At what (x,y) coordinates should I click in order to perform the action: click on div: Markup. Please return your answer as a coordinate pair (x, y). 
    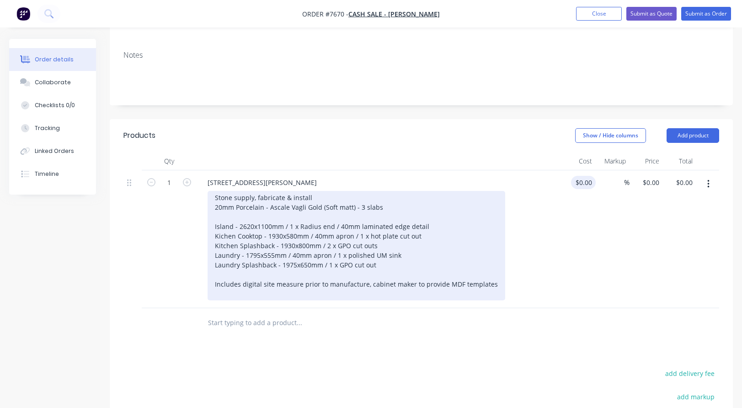
    Looking at the image, I should click on (613, 161).